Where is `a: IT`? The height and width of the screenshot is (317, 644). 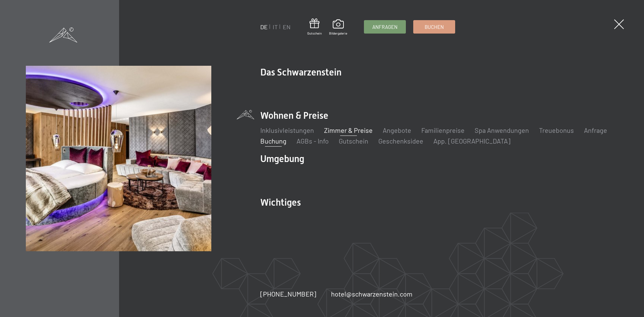
a: IT is located at coordinates (275, 27).